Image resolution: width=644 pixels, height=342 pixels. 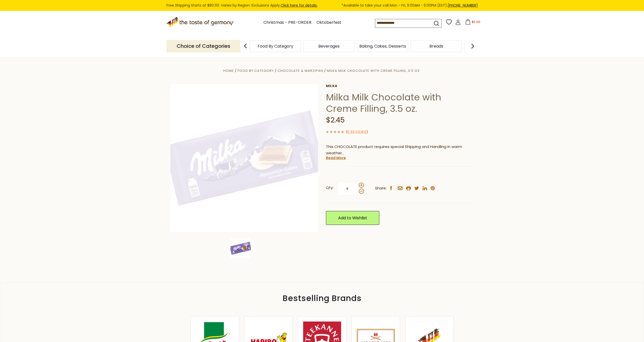 I want to click on a: 0 Reviews, so click(x=357, y=132).